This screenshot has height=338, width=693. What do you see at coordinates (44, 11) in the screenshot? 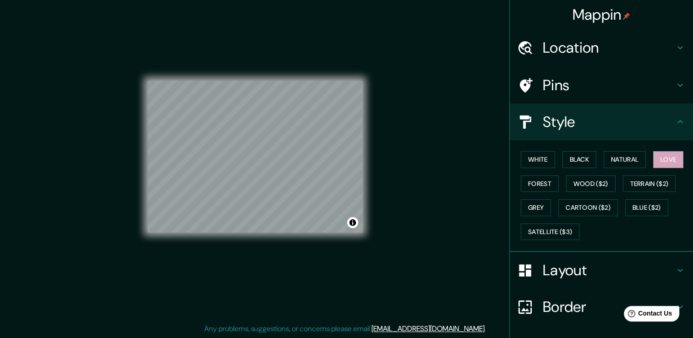
I see `span: Contact Us` at bounding box center [44, 11].